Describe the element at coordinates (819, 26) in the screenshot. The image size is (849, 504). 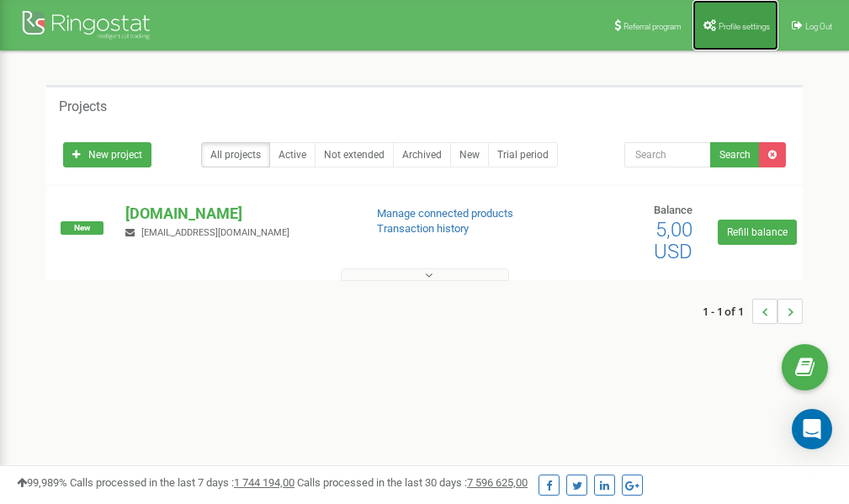
I see `span: Log Out` at that location.